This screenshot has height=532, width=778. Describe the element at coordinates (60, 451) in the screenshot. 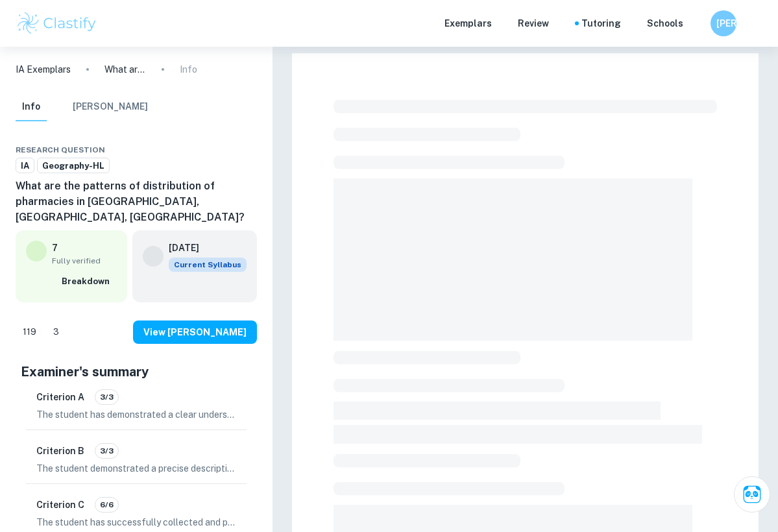

I see `h6: Criterion B` at that location.